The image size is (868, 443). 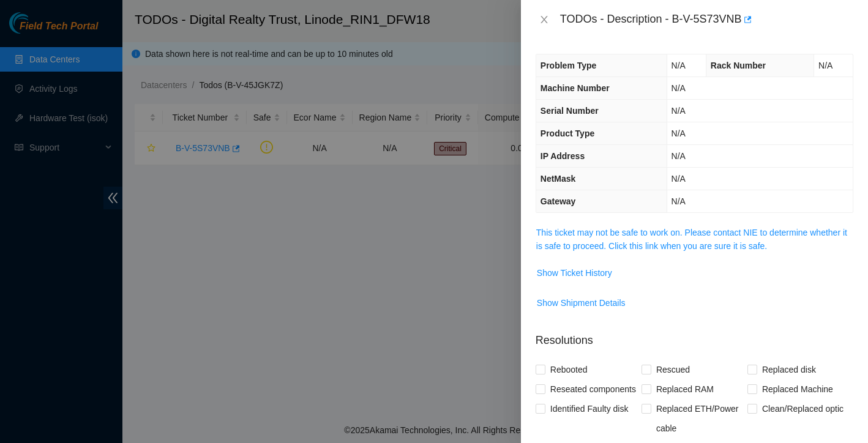 What do you see at coordinates (692, 239) in the screenshot?
I see `a: This ticket may not be safe to work on. Please contact NIE to determine whether it is safe to pro...` at bounding box center [692, 239].